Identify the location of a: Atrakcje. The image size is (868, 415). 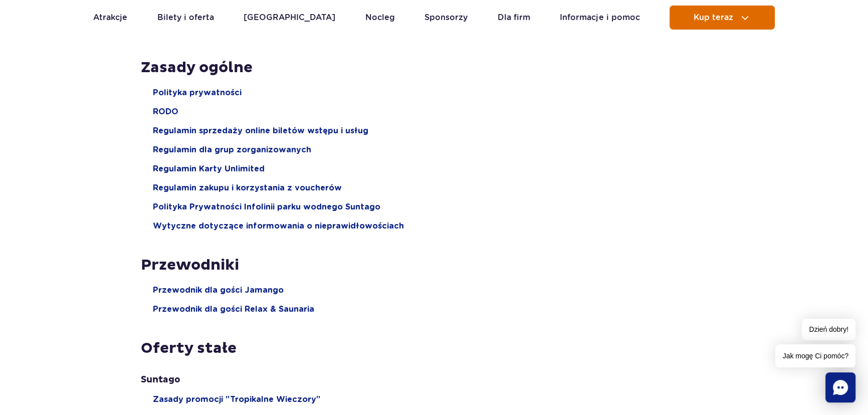
(110, 17).